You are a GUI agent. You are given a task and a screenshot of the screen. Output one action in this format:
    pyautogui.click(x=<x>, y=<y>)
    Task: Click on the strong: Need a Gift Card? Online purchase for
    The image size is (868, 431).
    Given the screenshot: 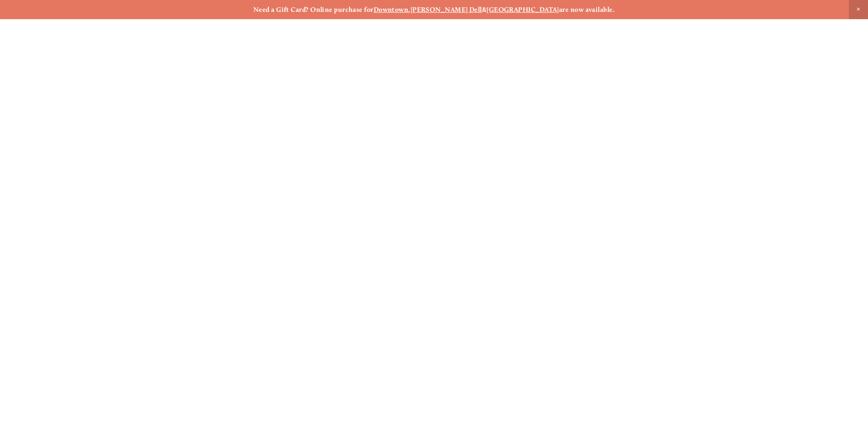 What is the action you would take?
    pyautogui.click(x=313, y=9)
    